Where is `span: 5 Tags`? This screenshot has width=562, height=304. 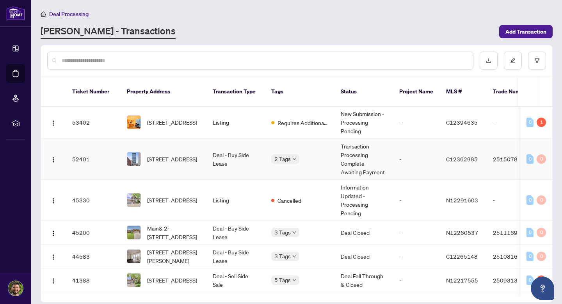
span: 5 Tags is located at coordinates (282, 279).